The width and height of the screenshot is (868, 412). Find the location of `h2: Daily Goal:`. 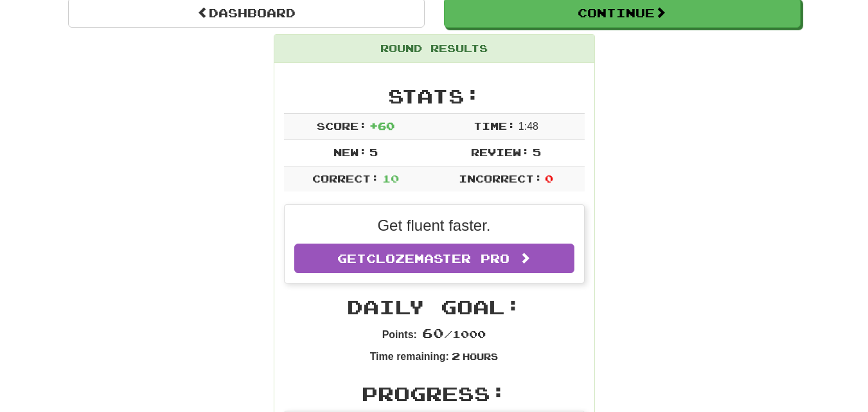

h2: Daily Goal: is located at coordinates (434, 306).